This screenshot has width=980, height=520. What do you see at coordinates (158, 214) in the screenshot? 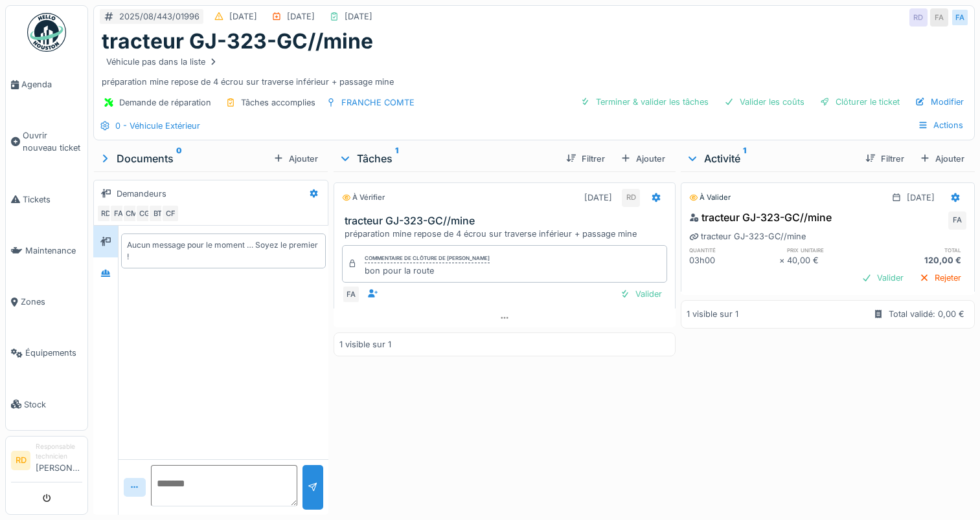
I see `div: BT` at bounding box center [158, 214].